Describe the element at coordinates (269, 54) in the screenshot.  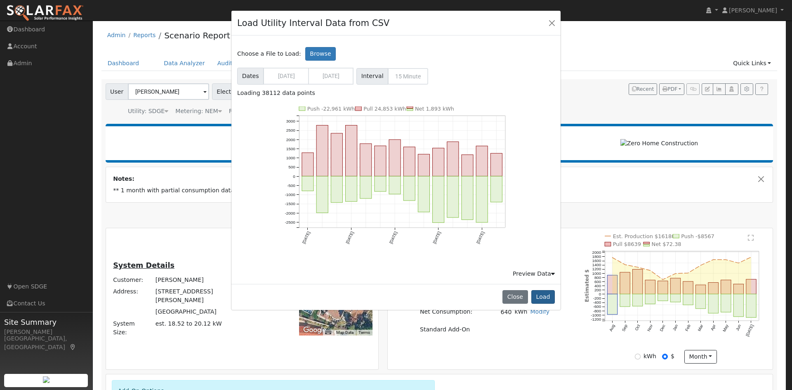
I see `span: Choose a File to Load:` at that location.